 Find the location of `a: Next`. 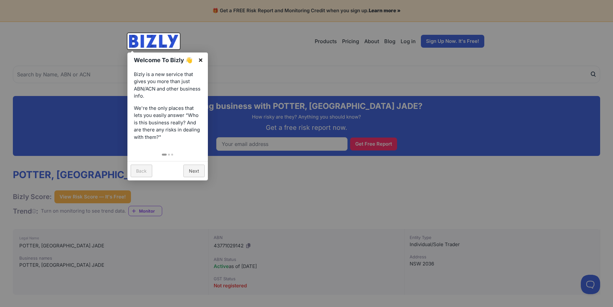

a: Next is located at coordinates (194, 171).